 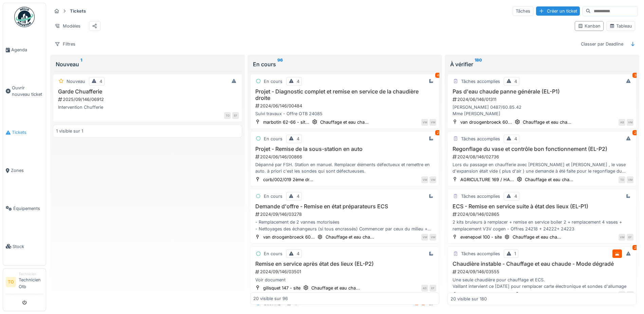 I want to click on li: TO, so click(x=11, y=282).